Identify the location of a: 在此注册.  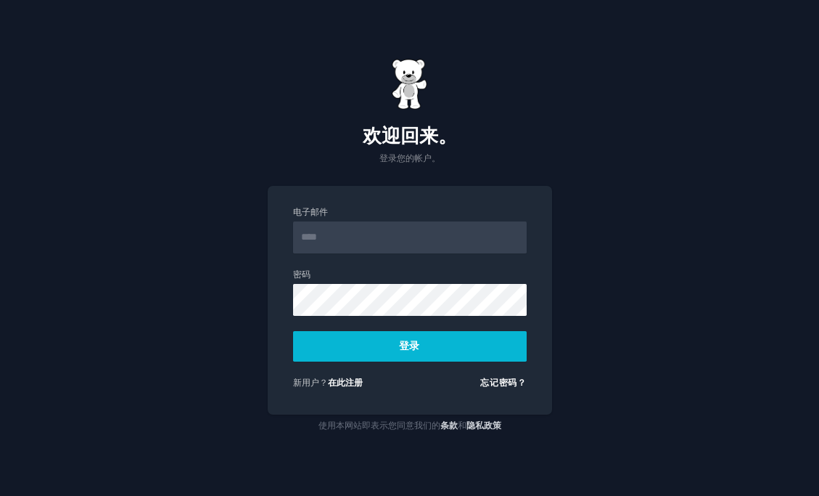
(345, 382).